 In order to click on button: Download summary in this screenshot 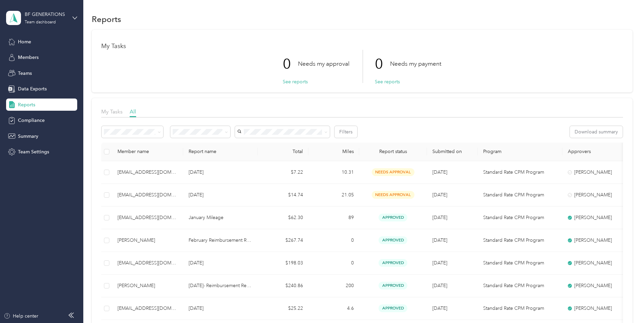, I will do `click(596, 131)`.